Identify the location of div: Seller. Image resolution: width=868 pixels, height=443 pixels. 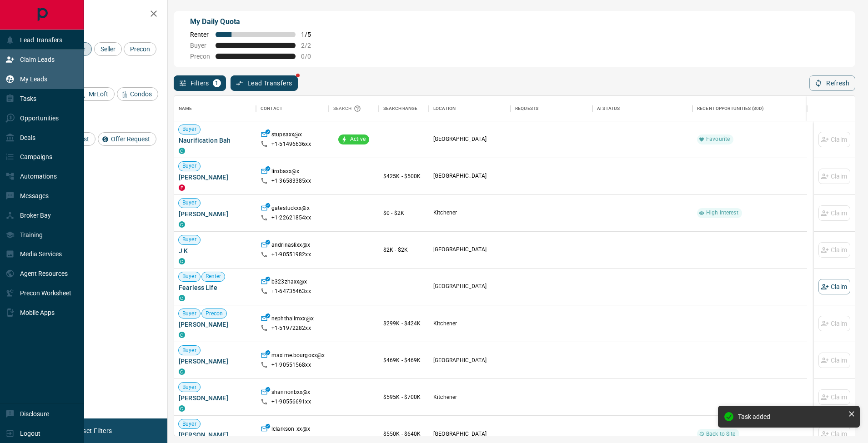
(107, 49).